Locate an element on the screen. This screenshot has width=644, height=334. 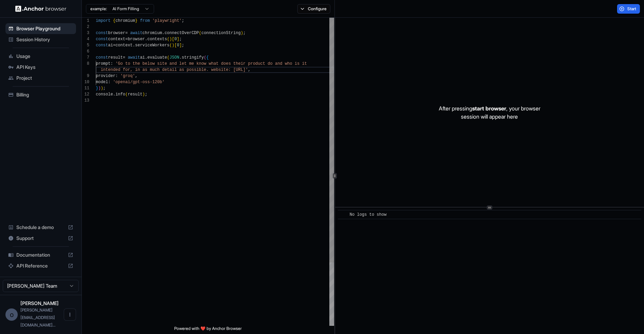
span: start browser is located at coordinates (489, 108).